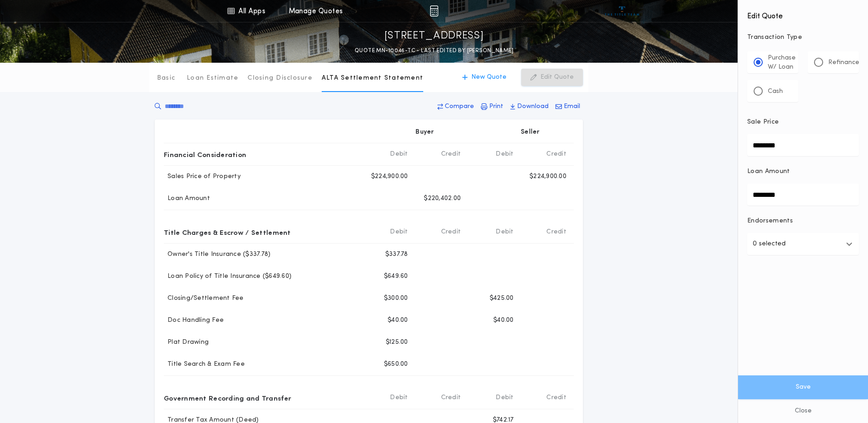 The width and height of the screenshot is (868, 423). What do you see at coordinates (802, 244) in the screenshot?
I see `button: 0 selected` at bounding box center [802, 244].